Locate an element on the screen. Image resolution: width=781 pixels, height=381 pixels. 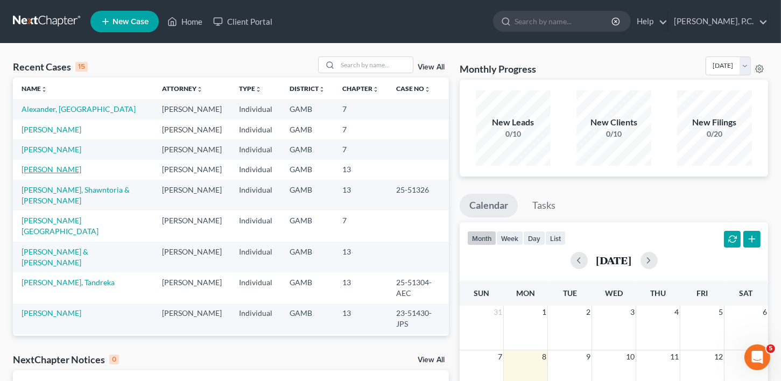
button: month is located at coordinates (482, 238).